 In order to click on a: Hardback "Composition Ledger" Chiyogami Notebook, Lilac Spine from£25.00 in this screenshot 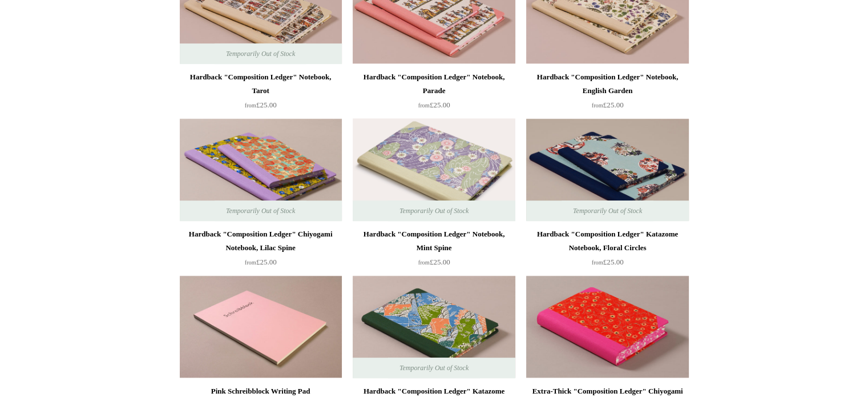, I will do `click(261, 251)`.